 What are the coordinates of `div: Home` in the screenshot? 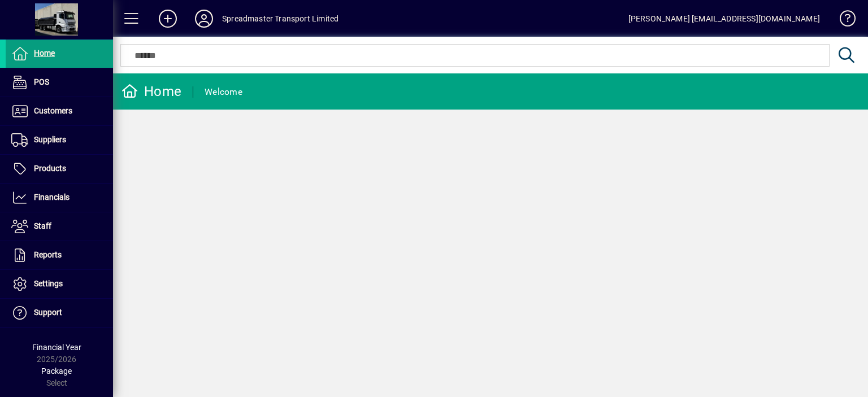 It's located at (151, 91).